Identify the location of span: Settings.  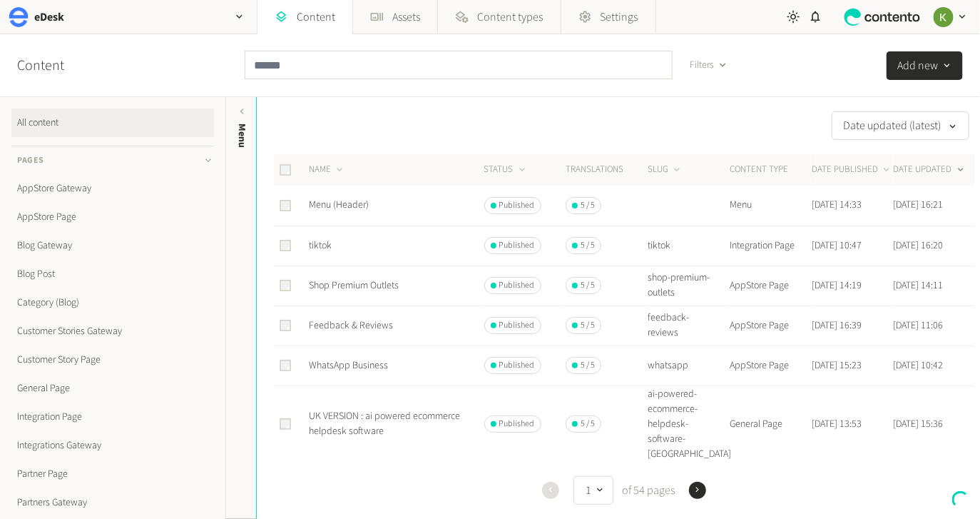
(619, 17).